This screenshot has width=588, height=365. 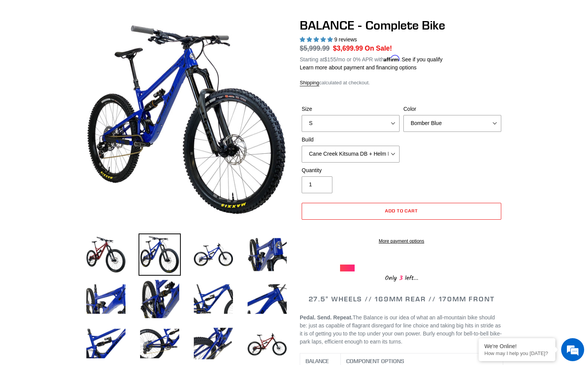 What do you see at coordinates (401, 25) in the screenshot?
I see `h1: BALANCE - Complete Bike` at bounding box center [401, 25].